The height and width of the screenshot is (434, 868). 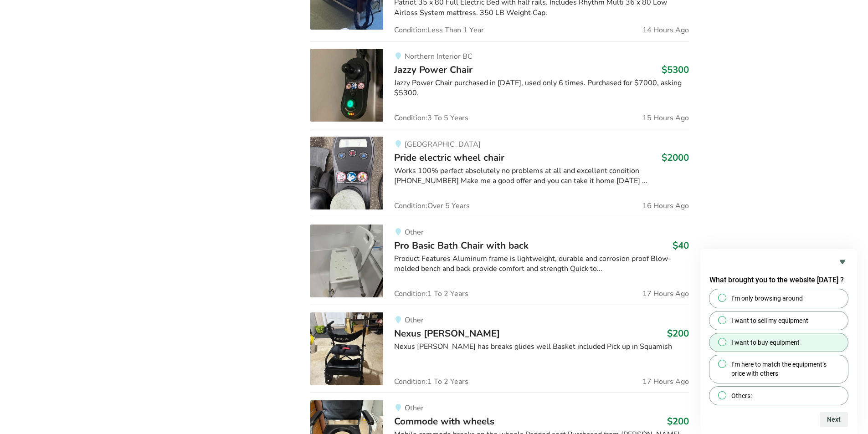 What do you see at coordinates (765, 343) in the screenshot?
I see `span: I want to buy equipment` at bounding box center [765, 343].